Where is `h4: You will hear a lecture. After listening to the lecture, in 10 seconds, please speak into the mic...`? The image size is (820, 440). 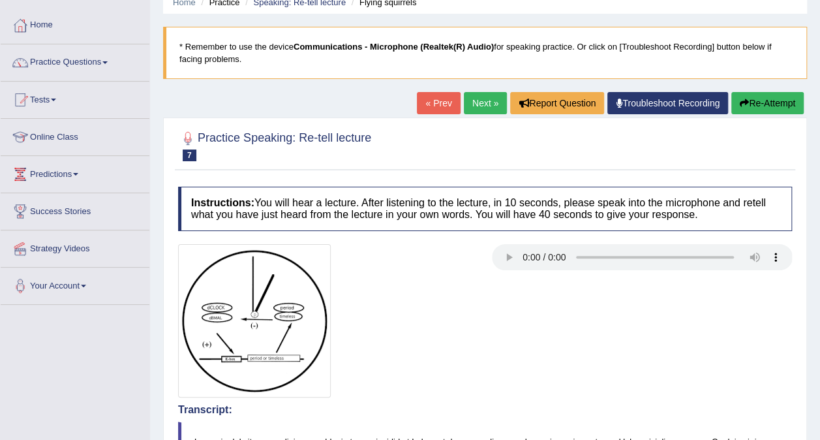
h4: You will hear a lecture. After listening to the lecture, in 10 seconds, please speak into the mic... is located at coordinates (485, 208).